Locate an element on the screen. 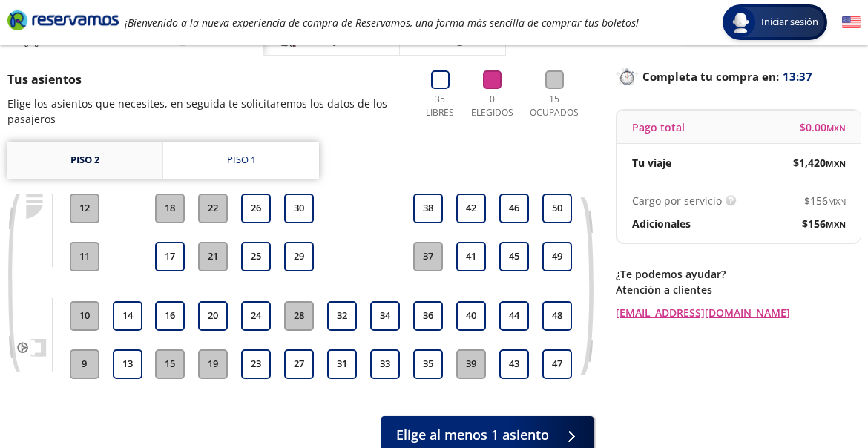 The width and height of the screenshot is (868, 448). button: 50 is located at coordinates (557, 208).